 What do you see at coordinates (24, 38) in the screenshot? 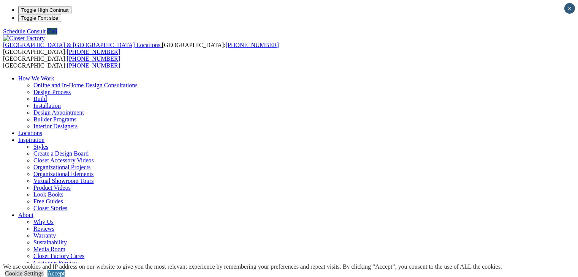
I see `img: Closet Factory` at bounding box center [24, 38].